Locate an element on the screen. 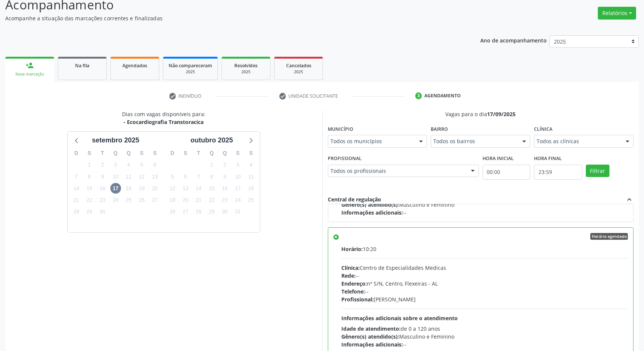 Image resolution: width=644 pixels, height=351 pixels. div: outubro 2025 is located at coordinates (211, 140).